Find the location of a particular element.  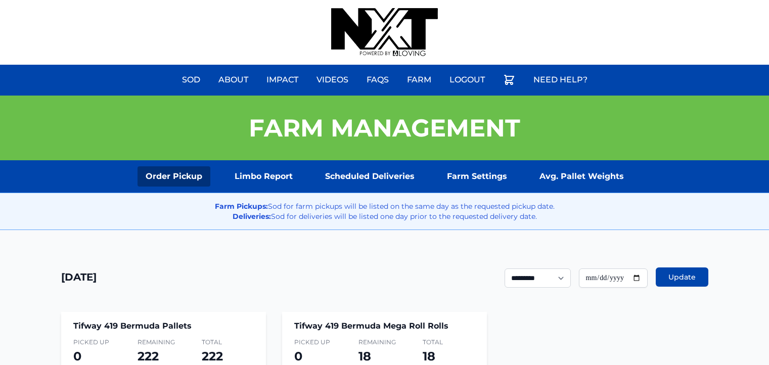

a: Limbo Report is located at coordinates (264, 177).